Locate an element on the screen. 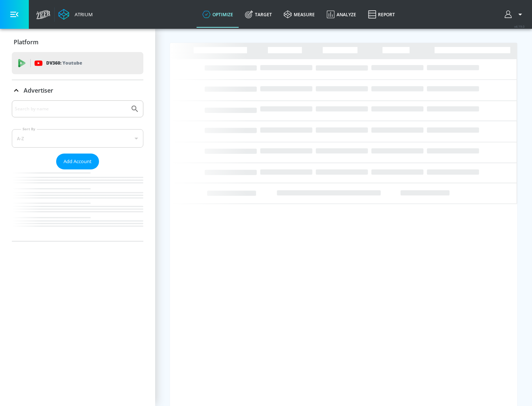 This screenshot has height=406, width=532. a: measure is located at coordinates (299, 14).